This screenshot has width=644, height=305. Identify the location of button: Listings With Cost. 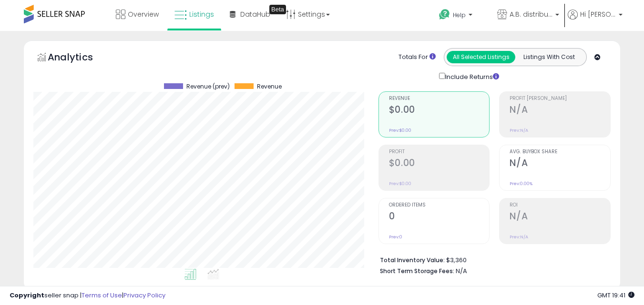
(549, 57).